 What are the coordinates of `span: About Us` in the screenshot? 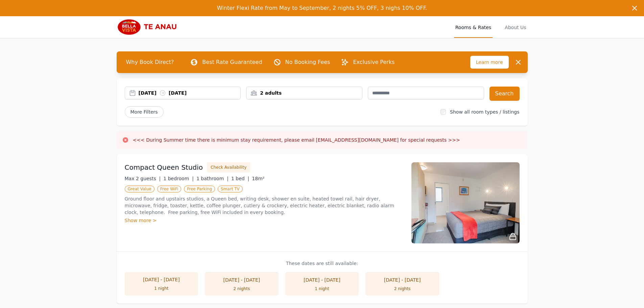 It's located at (515, 27).